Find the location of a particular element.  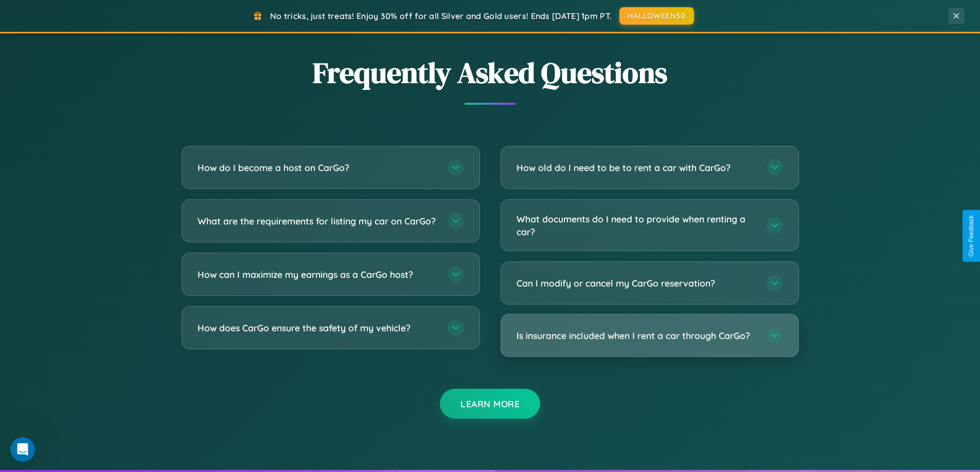

div: Give Feedback is located at coordinates (971, 236).